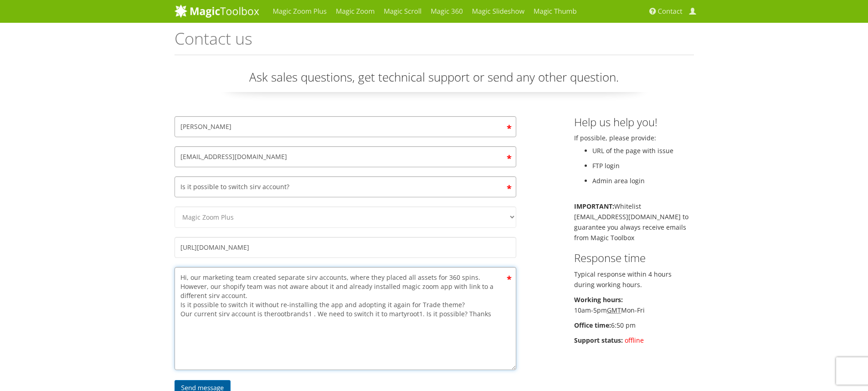 Image resolution: width=868 pixels, height=391 pixels. Describe the element at coordinates (592, 325) in the screenshot. I see `b: Office time:` at that location.